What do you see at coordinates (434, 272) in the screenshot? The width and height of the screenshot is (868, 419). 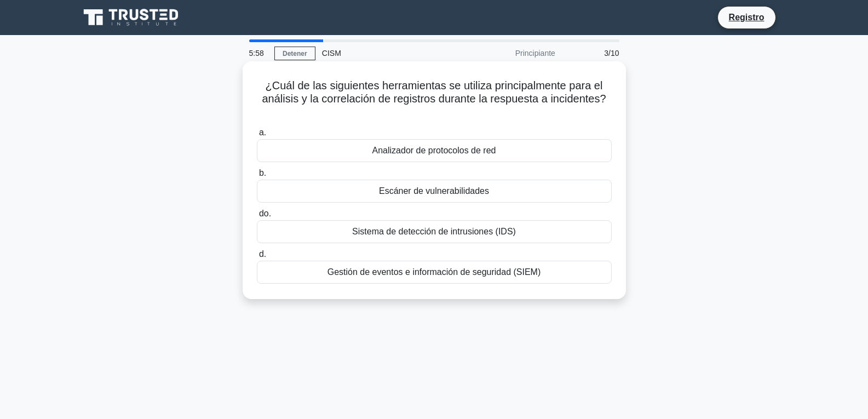 I see `font: Gestión de eventos e información de seguridad (SIEM)` at bounding box center [434, 272].